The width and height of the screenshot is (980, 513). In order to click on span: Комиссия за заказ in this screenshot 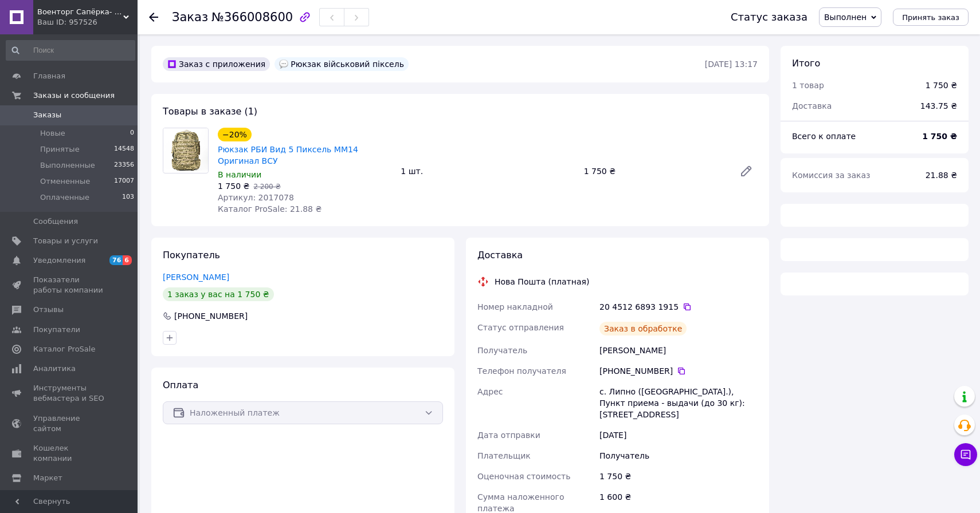, I will do `click(831, 175)`.